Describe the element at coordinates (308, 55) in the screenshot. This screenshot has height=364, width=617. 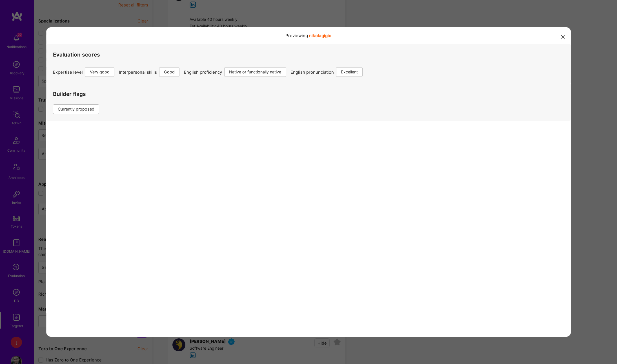
I see `h4: Evaluation scores` at that location.